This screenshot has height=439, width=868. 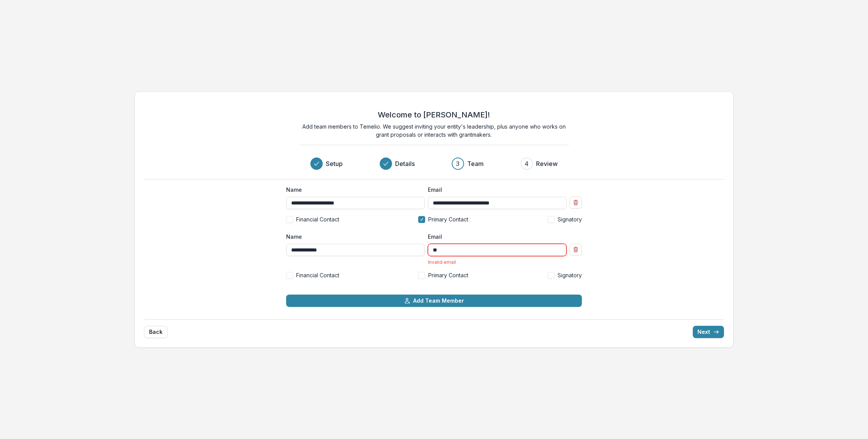 What do you see at coordinates (708, 332) in the screenshot?
I see `button: Next` at bounding box center [708, 332].